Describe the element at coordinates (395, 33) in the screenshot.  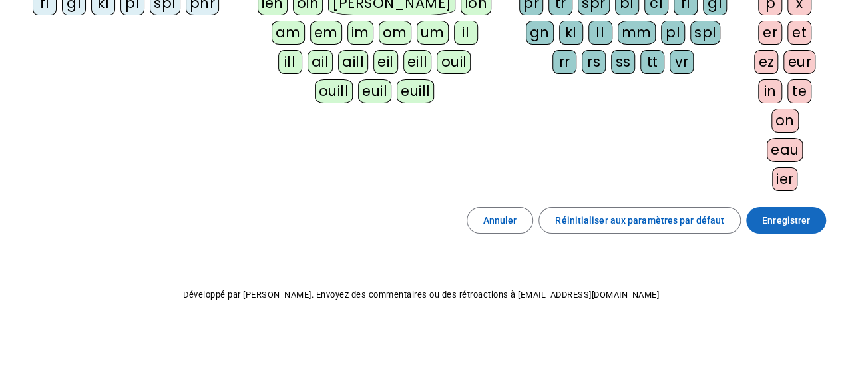
I see `div: om` at that location.